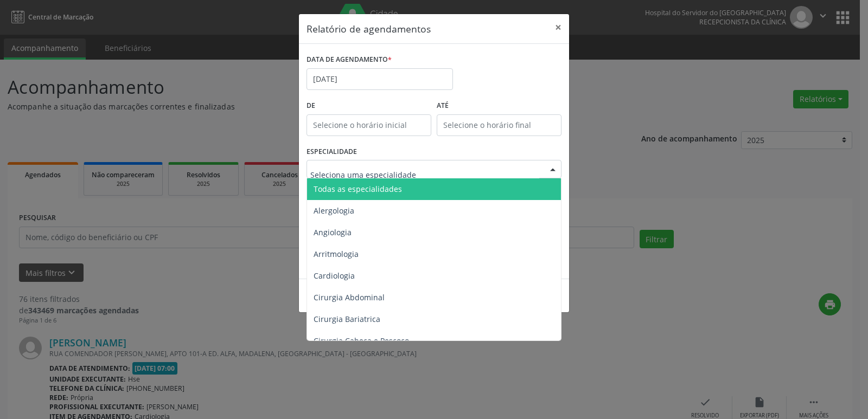 The height and width of the screenshot is (419, 868). What do you see at coordinates (347, 319) in the screenshot?
I see `span: Cirurgia Bariatrica` at bounding box center [347, 319].